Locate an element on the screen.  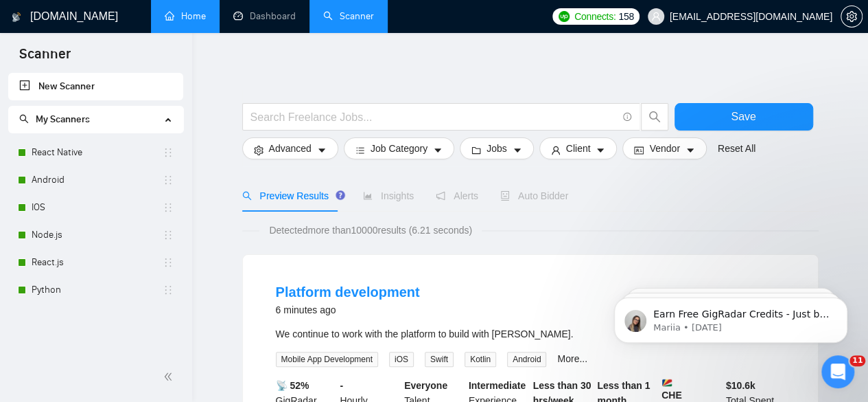
a: More... is located at coordinates (572, 359).